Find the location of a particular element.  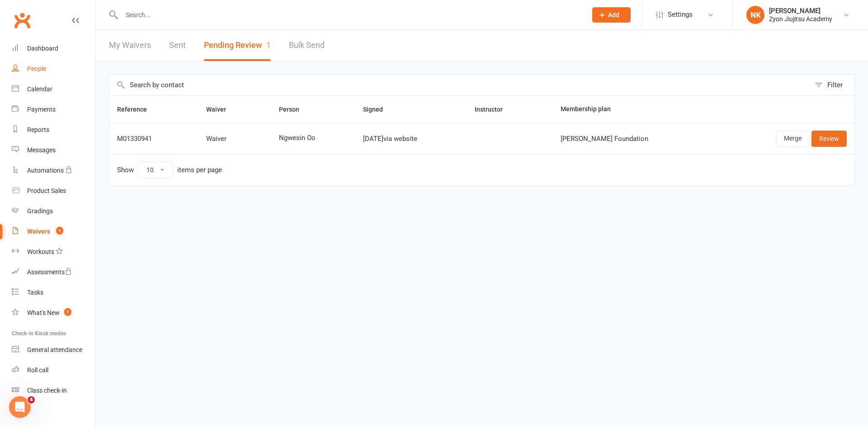

div: Tasks is located at coordinates (36, 292).